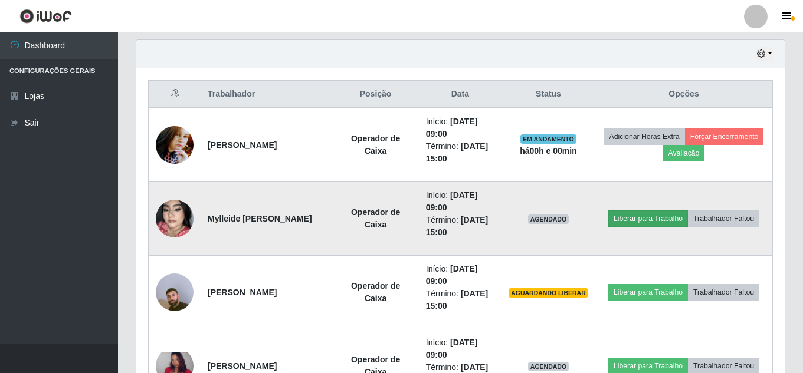 This screenshot has height=373, width=803. What do you see at coordinates (548, 94) in the screenshot?
I see `th: Status` at bounding box center [548, 94].